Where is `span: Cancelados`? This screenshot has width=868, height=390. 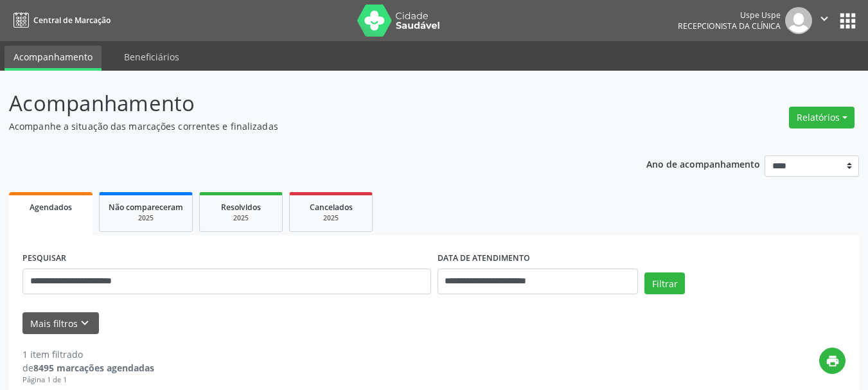
span: Cancelados is located at coordinates (331, 207).